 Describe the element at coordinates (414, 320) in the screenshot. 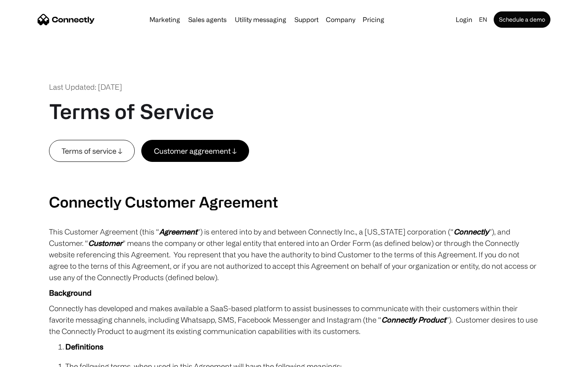

I see `em: Connectly Product` at that location.